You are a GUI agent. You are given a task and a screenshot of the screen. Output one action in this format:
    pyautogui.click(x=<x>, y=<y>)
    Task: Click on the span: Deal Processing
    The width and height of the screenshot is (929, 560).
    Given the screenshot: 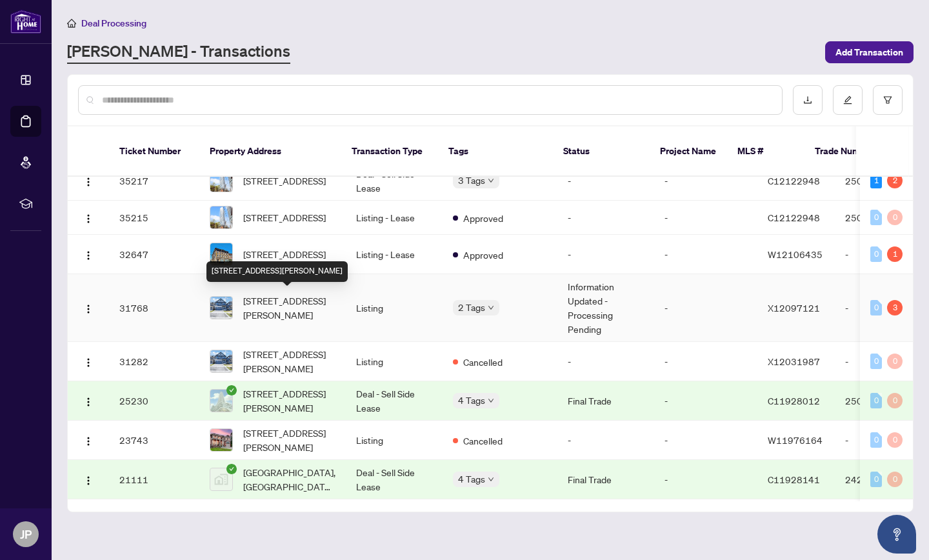 What is the action you would take?
    pyautogui.click(x=114, y=23)
    